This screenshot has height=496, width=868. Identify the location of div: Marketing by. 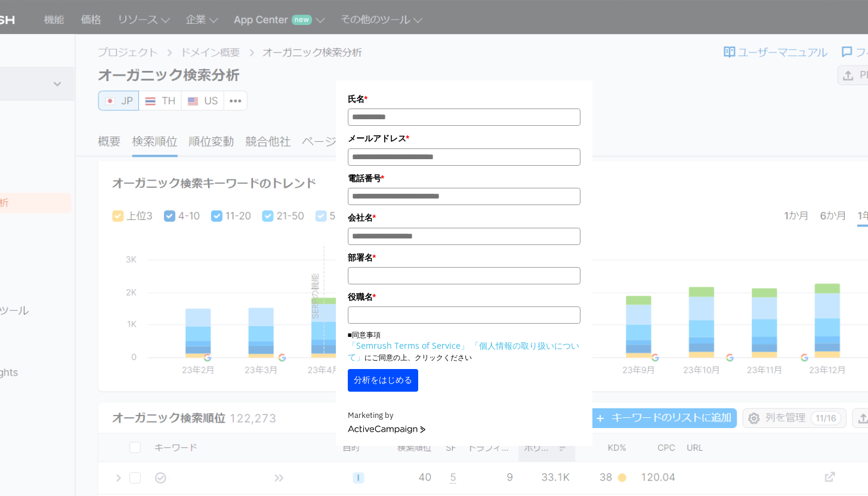
(464, 416).